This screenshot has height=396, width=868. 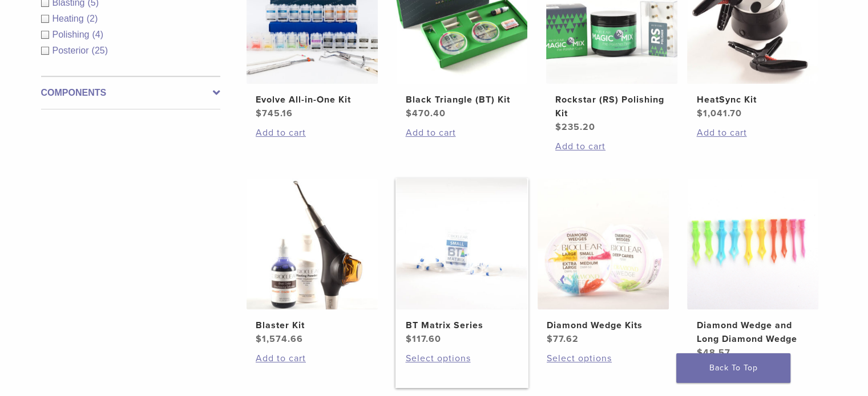 I want to click on a: Blaster KitBlaster Kit $1,574.66, so click(x=313, y=262).